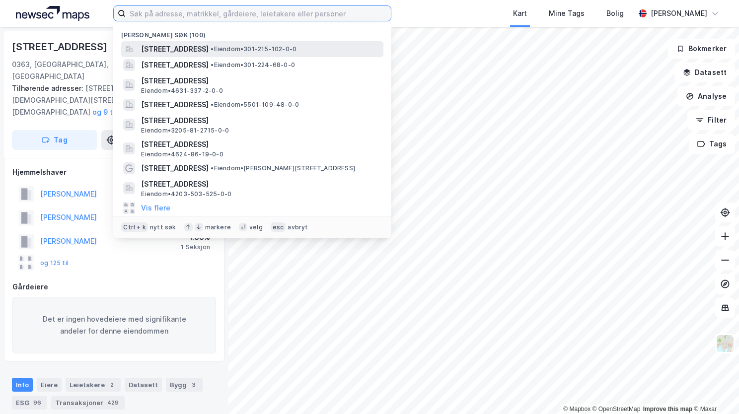 This screenshot has height=414, width=739. What do you see at coordinates (182, 91) in the screenshot?
I see `span: Eiendom • 4631-337-2-0-0` at bounding box center [182, 91].